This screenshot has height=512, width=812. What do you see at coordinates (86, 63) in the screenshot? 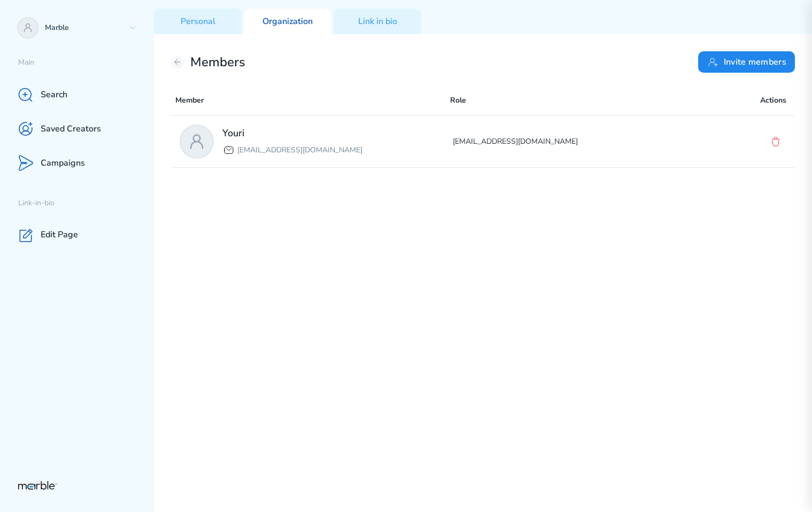
I see `p: Main` at bounding box center [86, 63].